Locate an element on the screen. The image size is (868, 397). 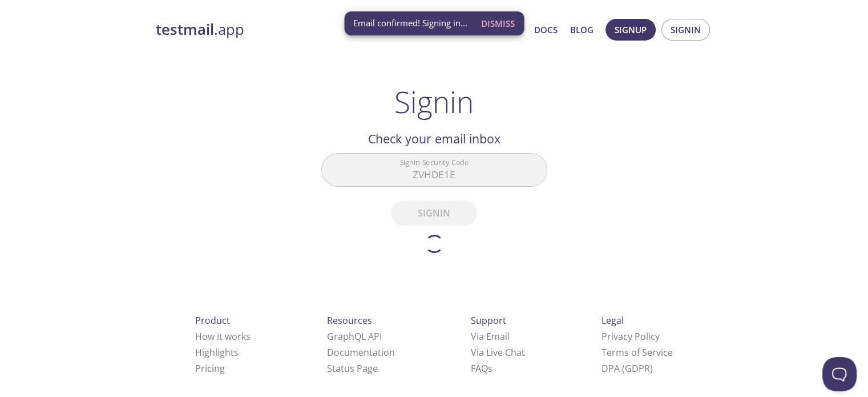
span: Signin is located at coordinates (685, 30).